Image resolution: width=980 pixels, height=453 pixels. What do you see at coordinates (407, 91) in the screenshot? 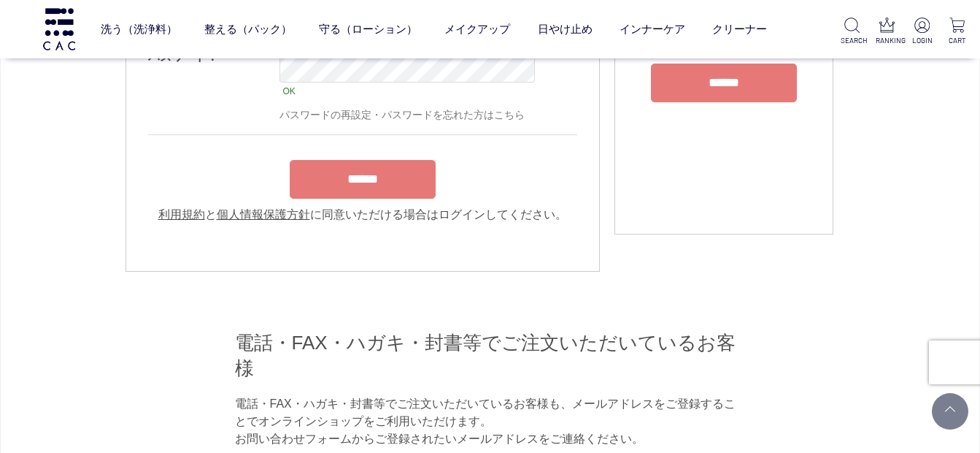
I see `div: OK` at bounding box center [407, 91].